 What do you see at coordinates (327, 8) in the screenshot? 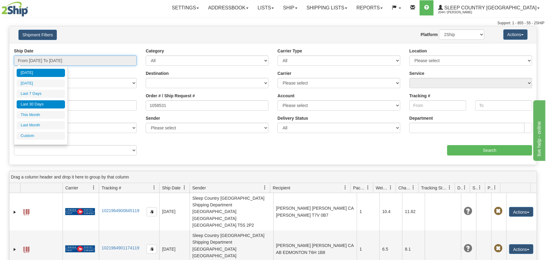
I see `a: Shipping lists` at bounding box center [327, 8].